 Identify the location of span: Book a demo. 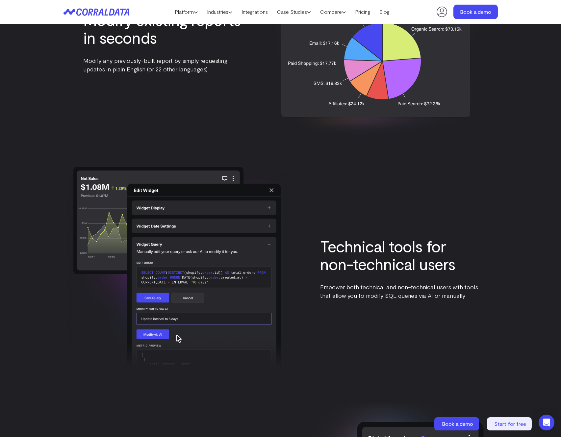
(458, 424).